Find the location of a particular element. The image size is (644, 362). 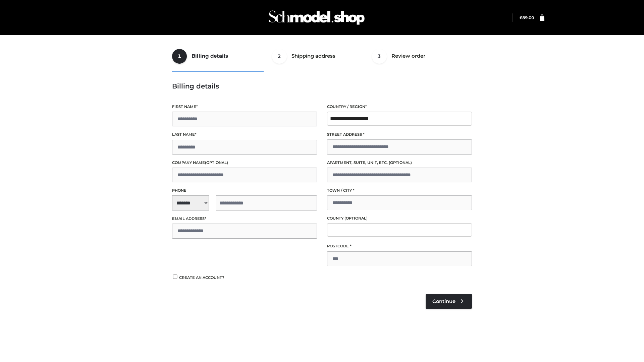

a: £89.00 is located at coordinates (527, 17).